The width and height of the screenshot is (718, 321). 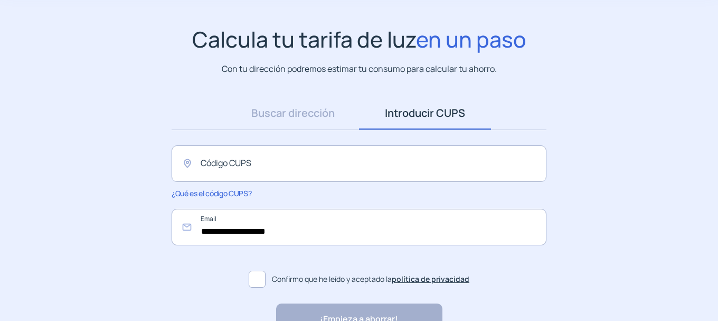 I want to click on p: Con tu dirección podremos estimar tu consumo para calcular tu ahorro., so click(x=359, y=69).